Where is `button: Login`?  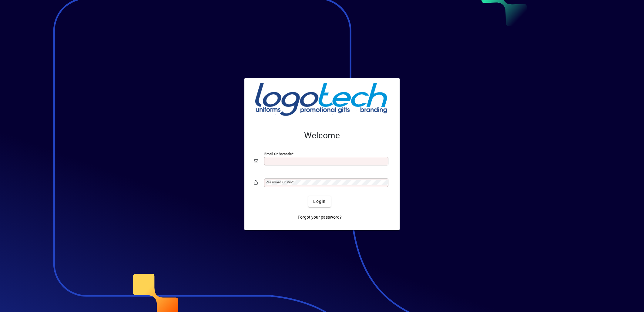
button: Login is located at coordinates (319, 201).